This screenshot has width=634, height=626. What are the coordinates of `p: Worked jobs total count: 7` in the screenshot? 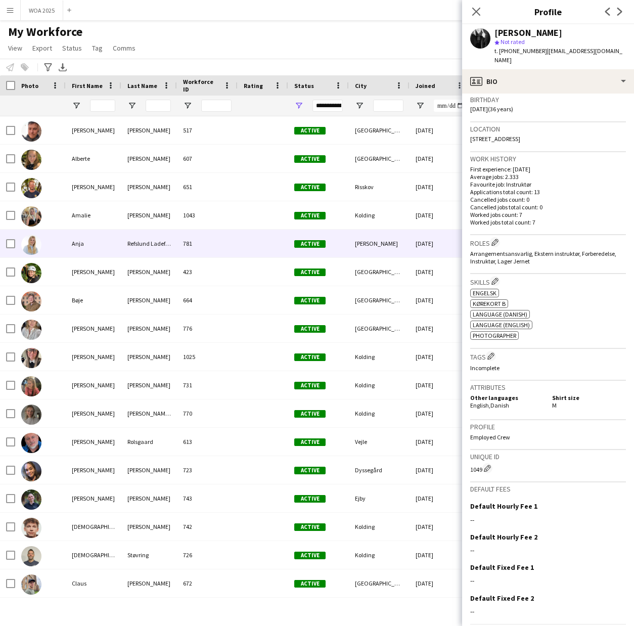 It's located at (548, 222).